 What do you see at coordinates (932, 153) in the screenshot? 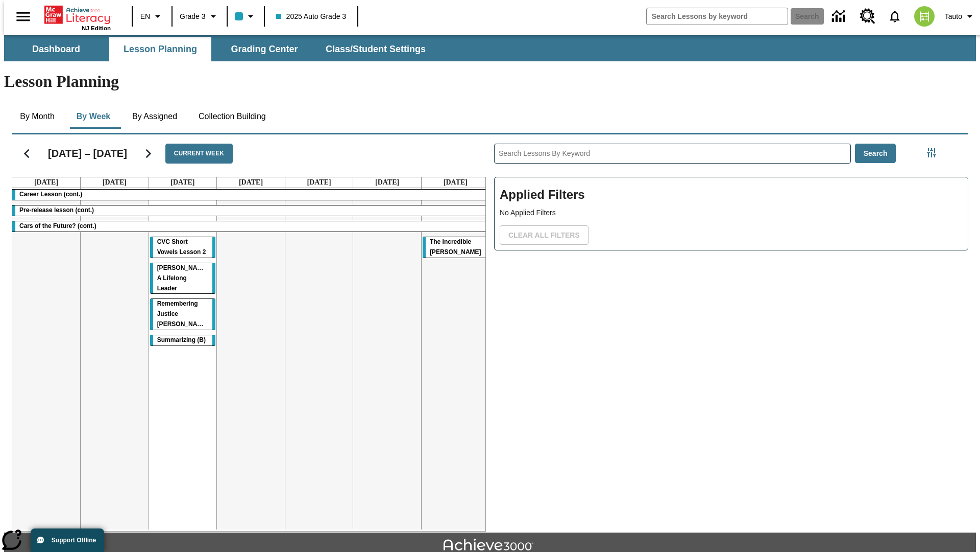
I see `button: Filters Side menu` at bounding box center [932, 153].